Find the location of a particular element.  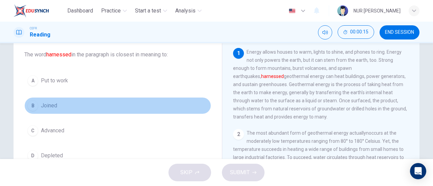

button: APut to work is located at coordinates (118, 81).